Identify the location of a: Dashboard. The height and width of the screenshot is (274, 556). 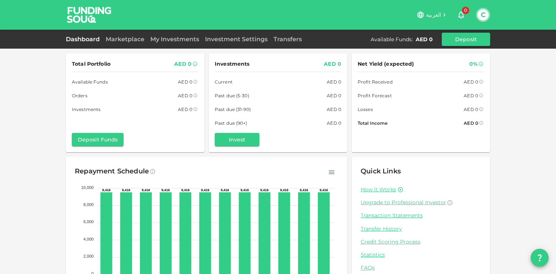
(84, 39).